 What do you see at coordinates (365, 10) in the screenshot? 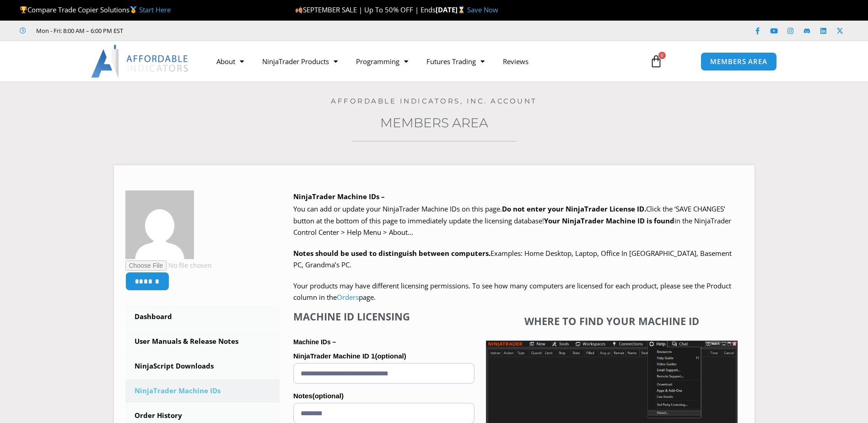
I see `span: SEPTEMBER SALE | Up To 50% OFF | Ends` at bounding box center [365, 10].